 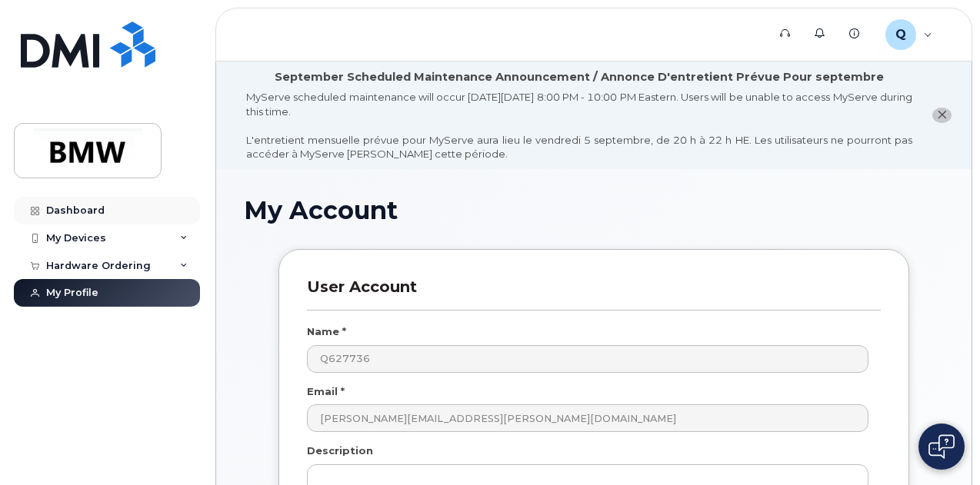 I want to click on h3: User Account, so click(x=594, y=294).